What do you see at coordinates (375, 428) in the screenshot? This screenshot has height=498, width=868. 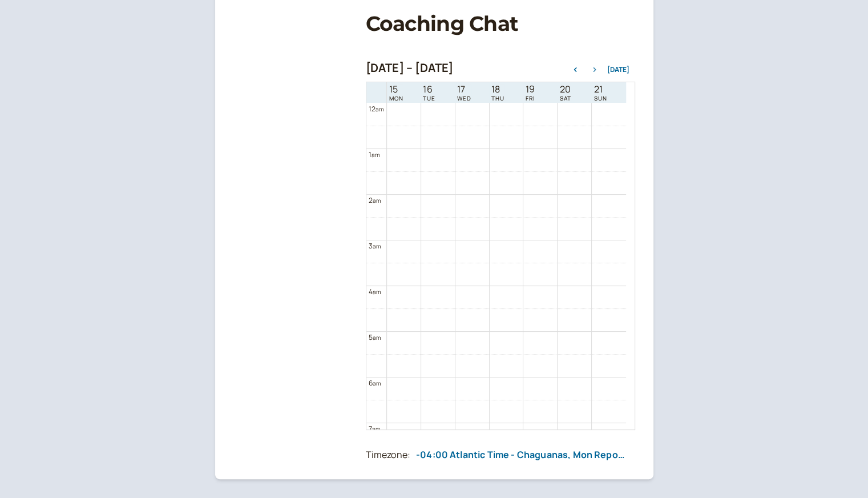 I see `div: 7` at bounding box center [375, 428].